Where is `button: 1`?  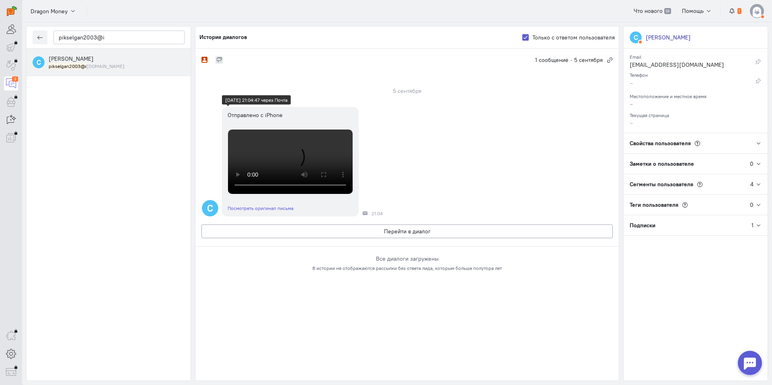 button: 1 is located at coordinates (735, 11).